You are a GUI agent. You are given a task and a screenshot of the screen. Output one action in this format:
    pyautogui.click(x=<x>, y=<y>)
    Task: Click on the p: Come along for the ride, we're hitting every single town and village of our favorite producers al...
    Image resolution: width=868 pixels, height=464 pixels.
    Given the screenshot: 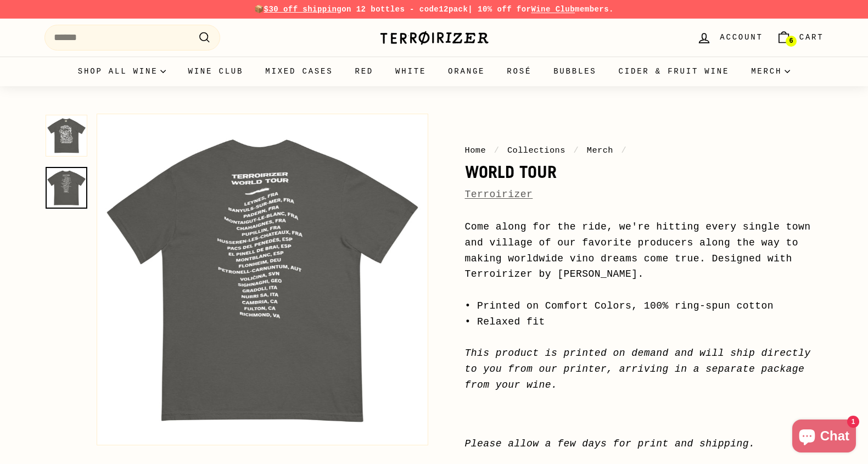 What is the action you would take?
    pyautogui.click(x=645, y=306)
    